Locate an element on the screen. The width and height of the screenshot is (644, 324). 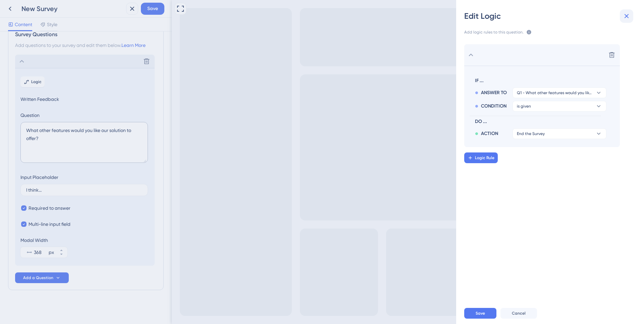
span: ACTION is located at coordinates (489, 134).